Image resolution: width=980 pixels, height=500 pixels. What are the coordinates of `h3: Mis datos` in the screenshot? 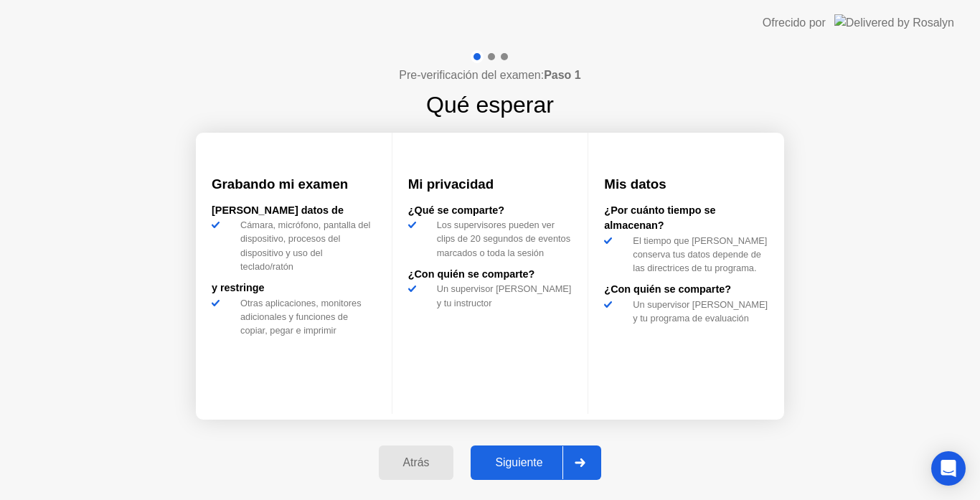 It's located at (685, 185).